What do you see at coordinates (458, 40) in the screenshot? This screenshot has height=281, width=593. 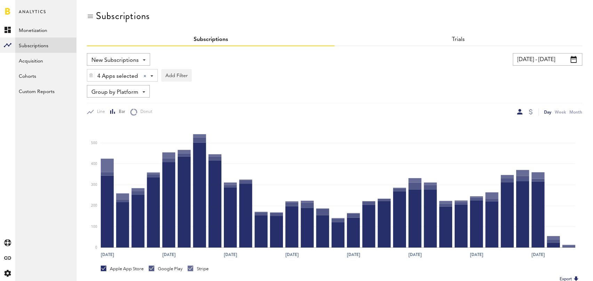 I see `a: Trials` at bounding box center [458, 40].